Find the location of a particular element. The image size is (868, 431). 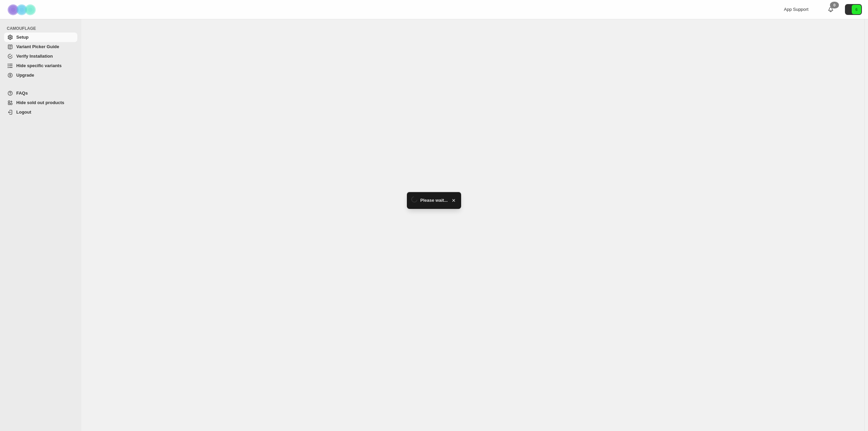

span: Hide specific variants is located at coordinates (39, 66).